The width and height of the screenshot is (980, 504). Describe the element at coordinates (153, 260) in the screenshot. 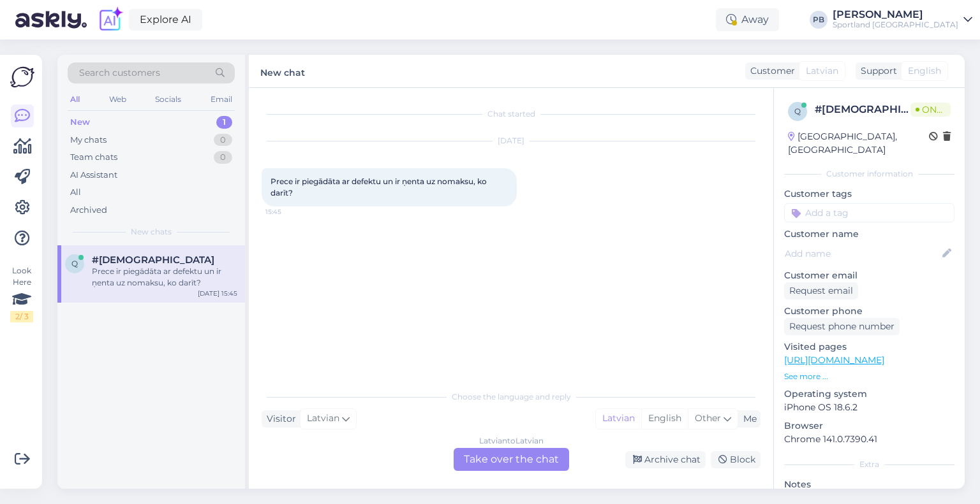

I see `span: #qjruzzmp` at that location.